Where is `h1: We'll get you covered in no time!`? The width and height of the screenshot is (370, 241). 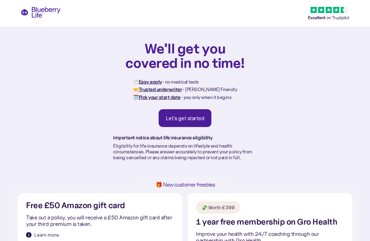 h1: We'll get you covered in no time! is located at coordinates (185, 56).